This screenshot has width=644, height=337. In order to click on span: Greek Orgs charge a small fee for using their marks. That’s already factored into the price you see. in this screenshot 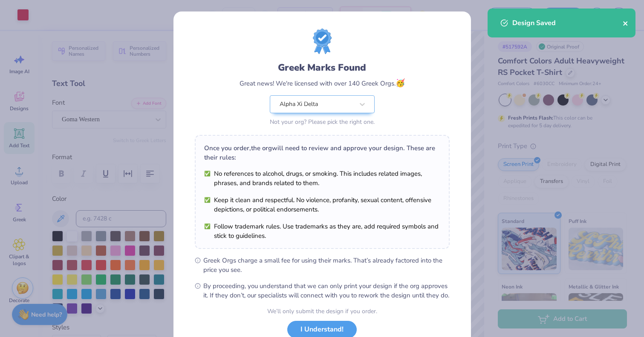, I will do `click(326, 265)`.